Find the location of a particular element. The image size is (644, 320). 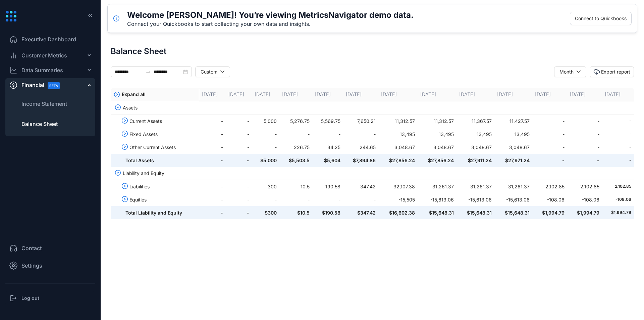

span: 244.65 is located at coordinates (361, 147).